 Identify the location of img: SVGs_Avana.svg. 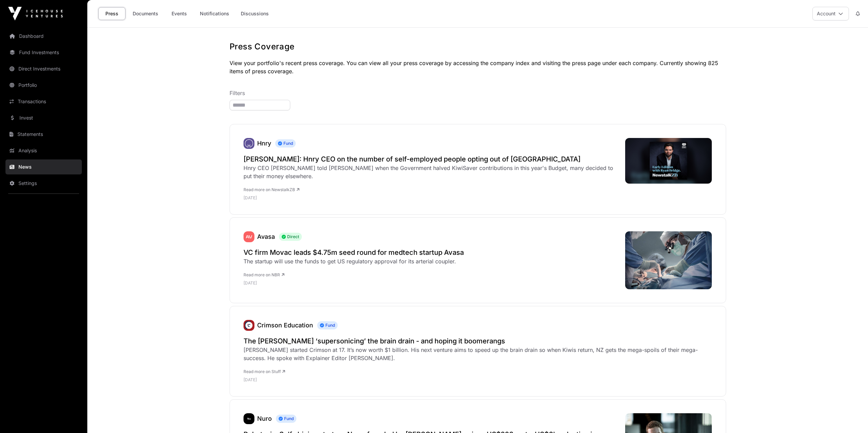
(249, 237).